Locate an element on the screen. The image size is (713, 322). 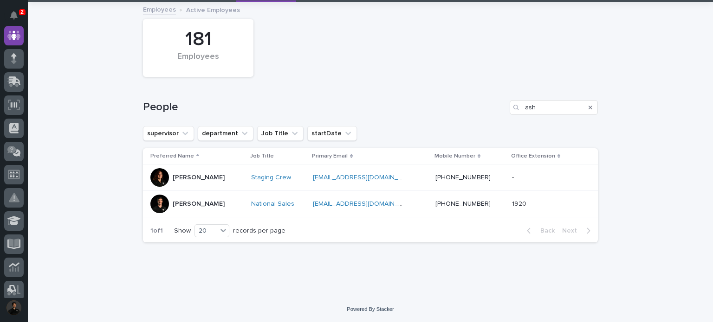
button: users-avatar is located at coordinates (14, 308).